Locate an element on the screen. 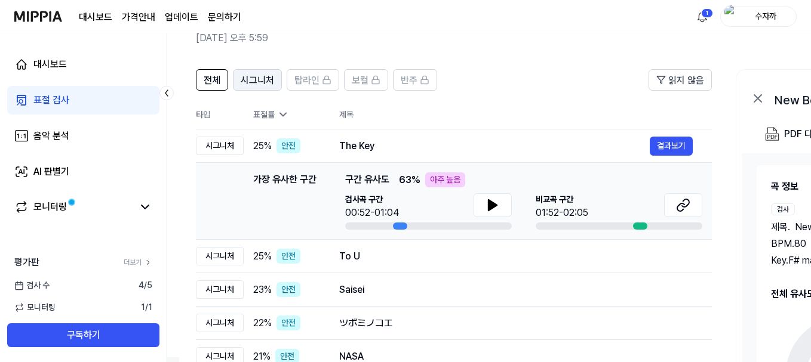 The image size is (811, 362). div: To U is located at coordinates (516, 257).